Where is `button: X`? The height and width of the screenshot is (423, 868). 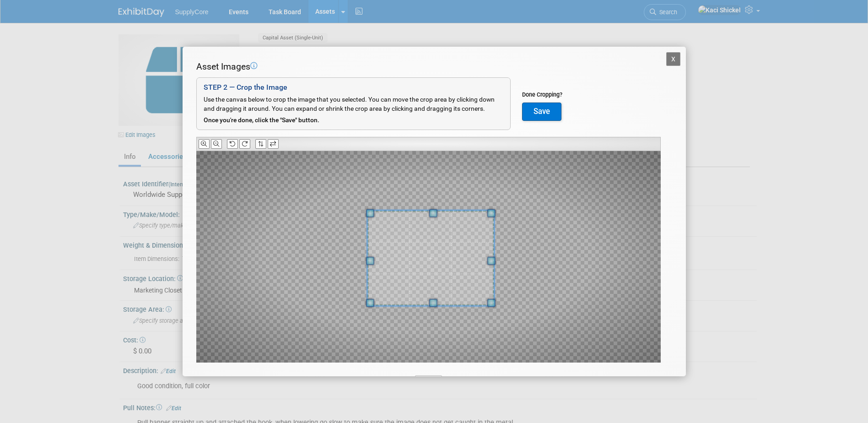
button: X is located at coordinates (674, 59).